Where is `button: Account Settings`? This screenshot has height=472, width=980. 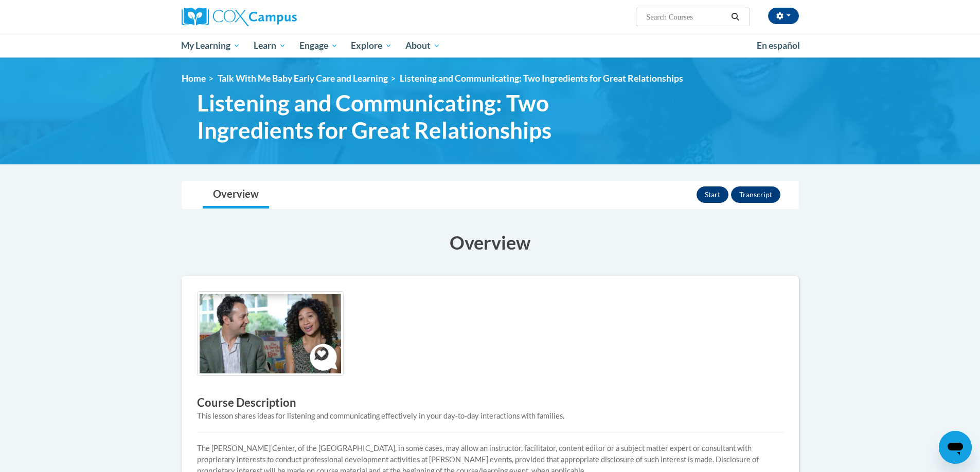
button: Account Settings is located at coordinates (784, 16).